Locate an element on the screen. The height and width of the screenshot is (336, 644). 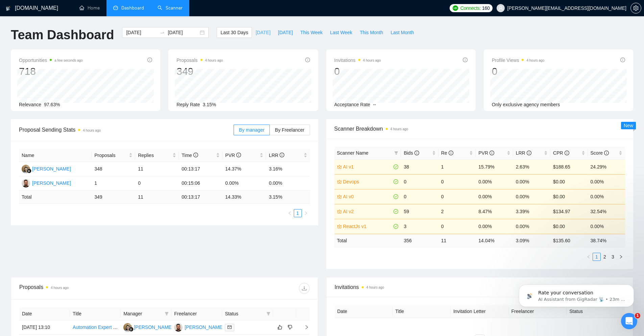
img: upwork-logo.png is located at coordinates (455, 8).